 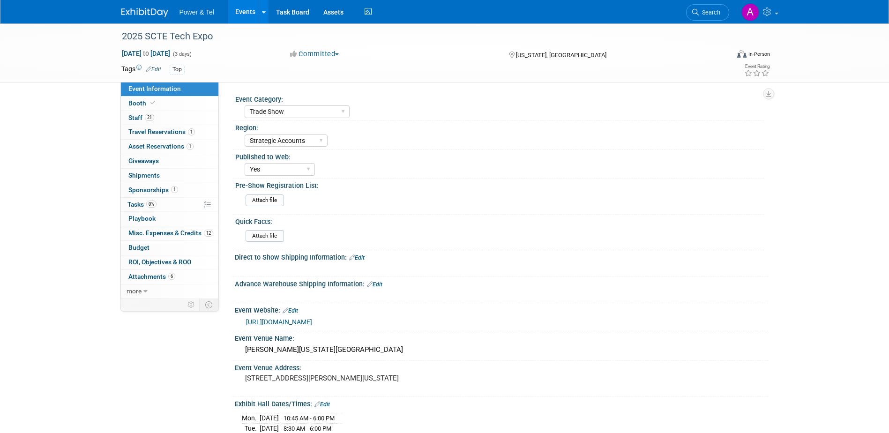 I want to click on span: to, so click(x=146, y=53).